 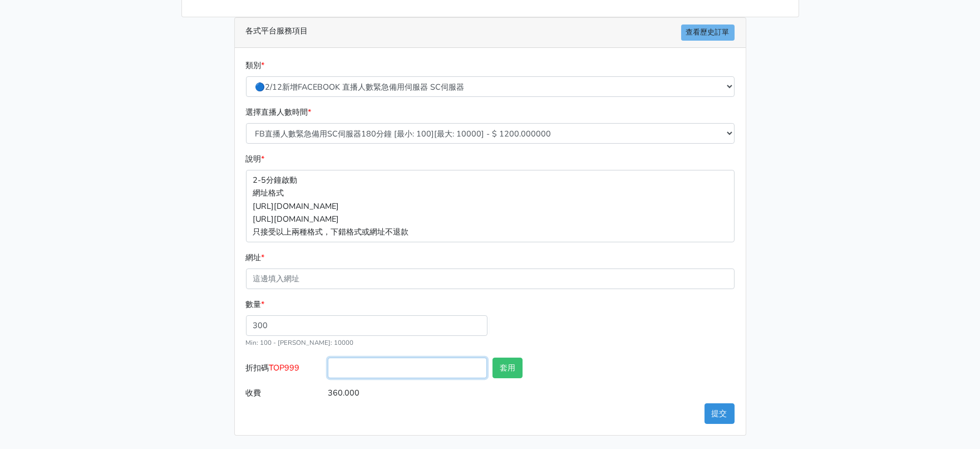 I want to click on label: 收費, so click(x=284, y=393).